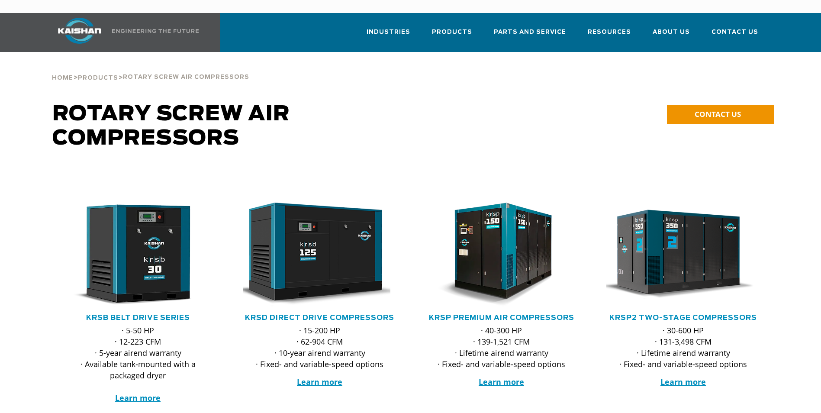 This screenshot has width=821, height=413. Describe the element at coordinates (683, 317) in the screenshot. I see `a: KRSP2 Two-Stage Compressors` at that location.